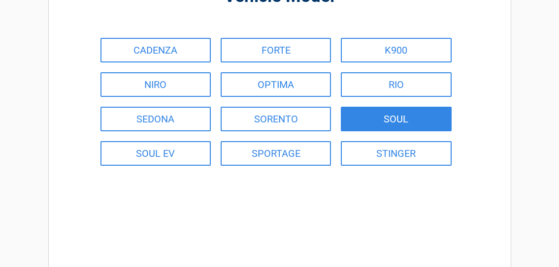 Image resolution: width=559 pixels, height=267 pixels. I want to click on a: SPORTAGE, so click(276, 154).